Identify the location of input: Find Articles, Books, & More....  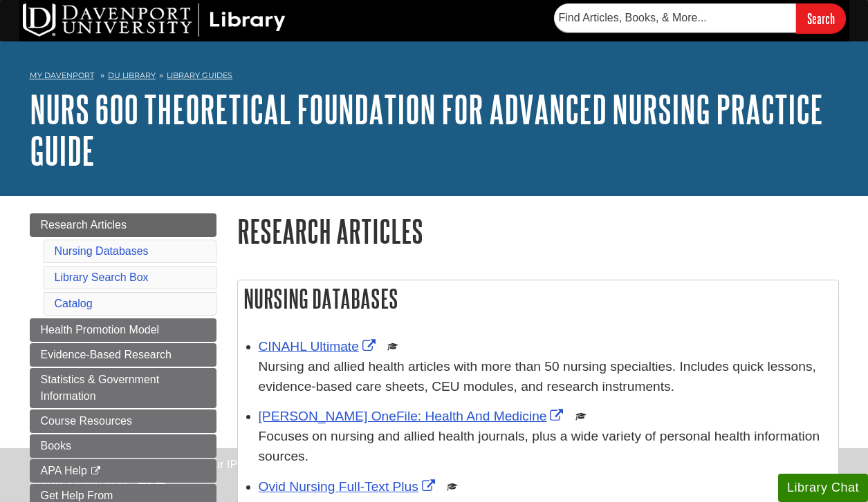
(675, 18).